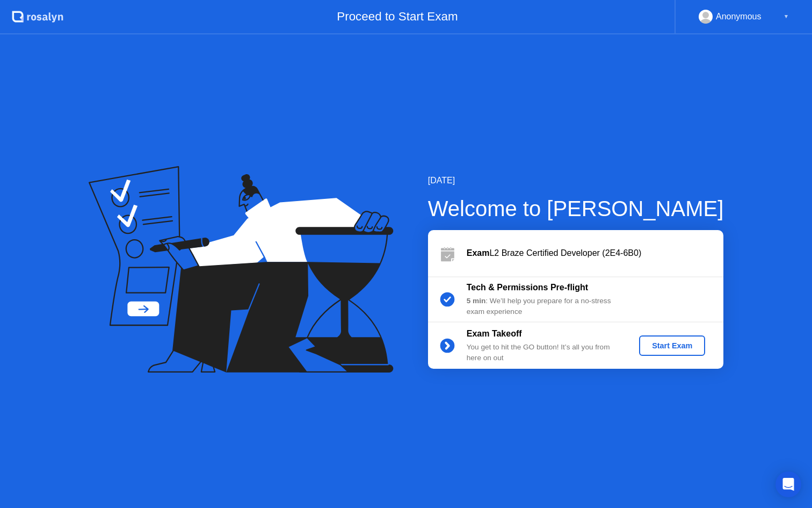 The height and width of the screenshot is (508, 812). Describe the element at coordinates (738, 16) in the screenshot. I see `div: Anonymous` at that location.